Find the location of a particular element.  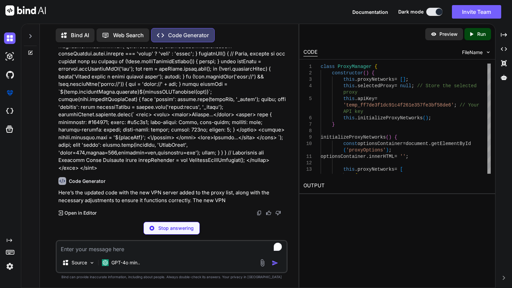

span: FileName is located at coordinates (472, 52).